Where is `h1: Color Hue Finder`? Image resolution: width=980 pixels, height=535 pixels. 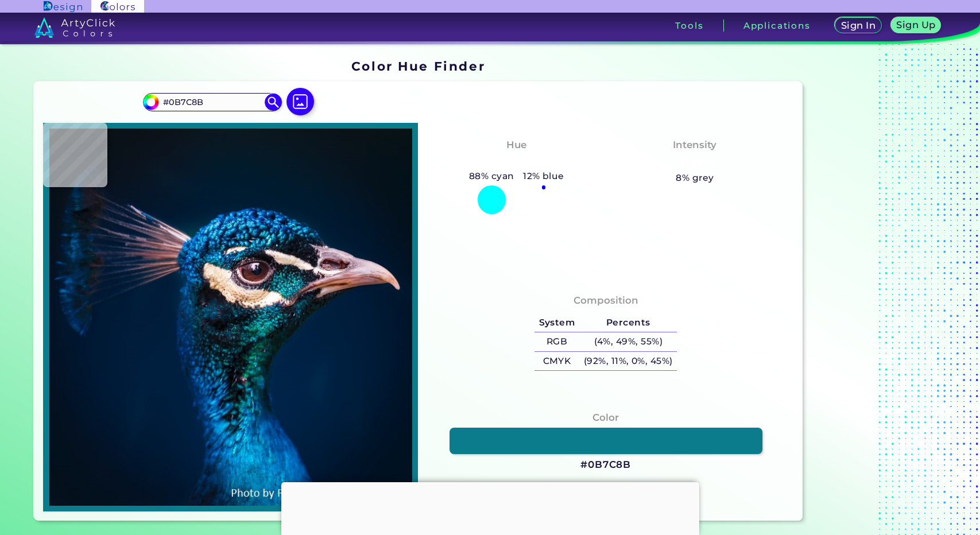
h1: Color Hue Finder is located at coordinates (418, 66).